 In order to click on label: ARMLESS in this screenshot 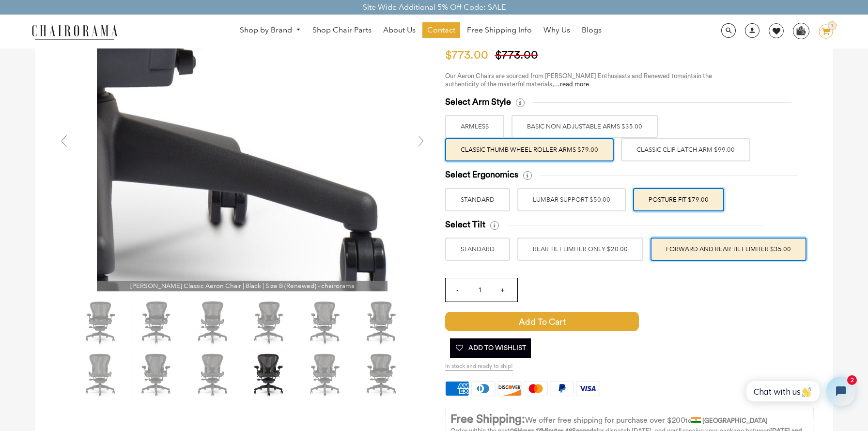, I will do `click(475, 127)`.